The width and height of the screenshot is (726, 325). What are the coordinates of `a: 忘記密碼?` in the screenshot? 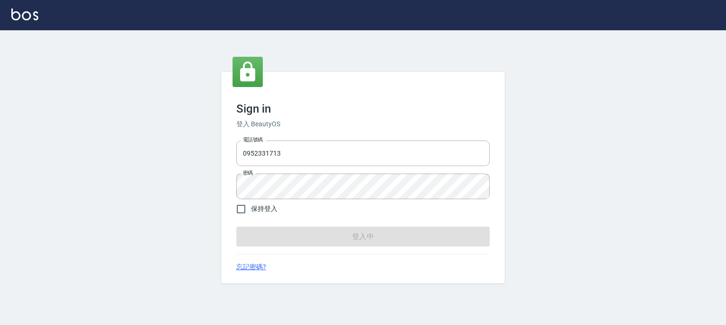 It's located at (251, 267).